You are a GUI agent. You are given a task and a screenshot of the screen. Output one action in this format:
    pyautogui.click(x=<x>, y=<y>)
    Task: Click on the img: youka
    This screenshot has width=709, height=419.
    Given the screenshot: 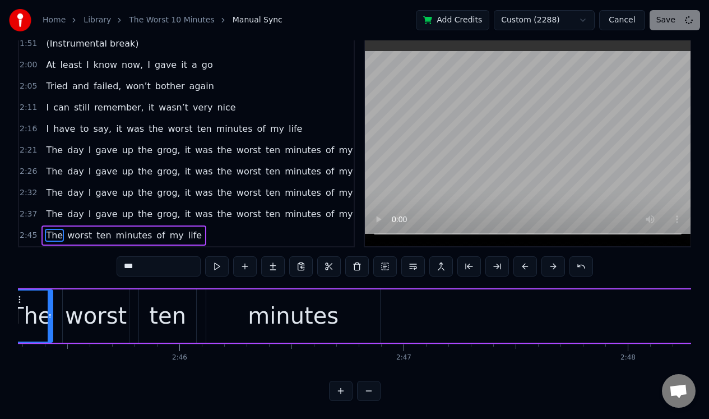 What is the action you would take?
    pyautogui.click(x=20, y=20)
    